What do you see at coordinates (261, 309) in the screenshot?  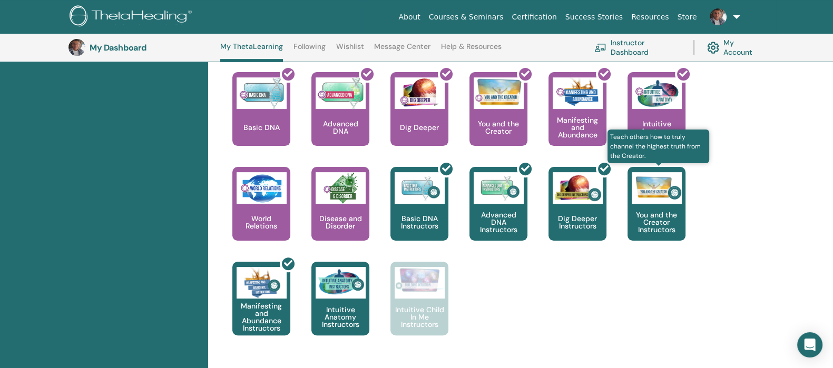 I see `a: Manifesting and Abundance Instructors Manifesting and Abundance Instructors` at bounding box center [261, 309].